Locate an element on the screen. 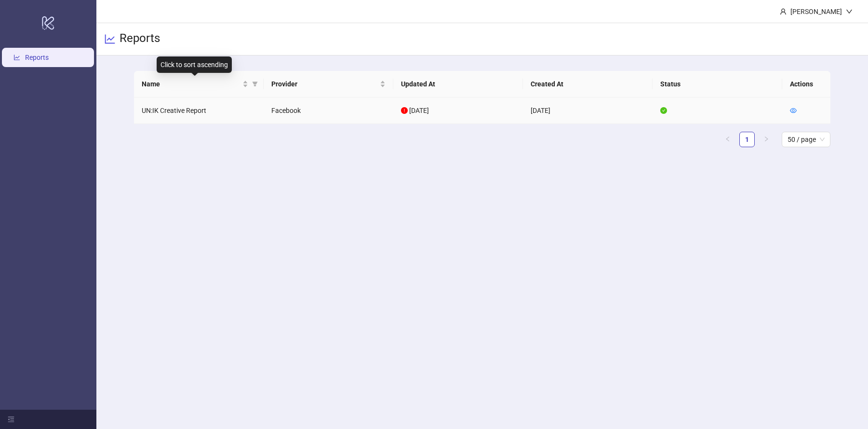  span: down is located at coordinates (849, 12).